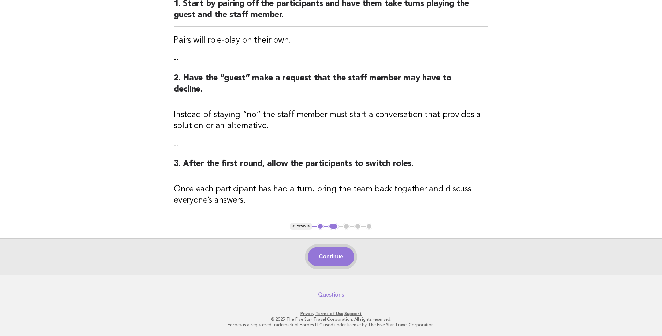 The width and height of the screenshot is (662, 336). Describe the element at coordinates (331, 325) in the screenshot. I see `p: Forbes is a registered trademark of Forbes LLC used under license by The Five Star Travel Corpora...` at that location.